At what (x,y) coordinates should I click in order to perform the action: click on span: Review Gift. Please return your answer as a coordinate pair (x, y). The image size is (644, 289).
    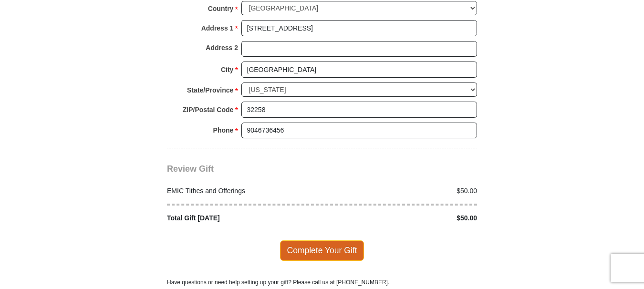
    Looking at the image, I should click on (190, 169).